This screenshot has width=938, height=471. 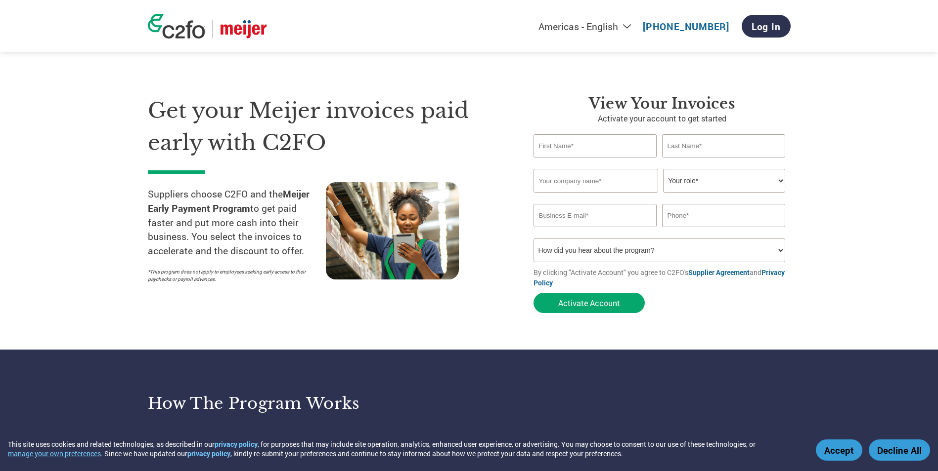 I want to click on a: Privacy Policy, so click(x=659, y=278).